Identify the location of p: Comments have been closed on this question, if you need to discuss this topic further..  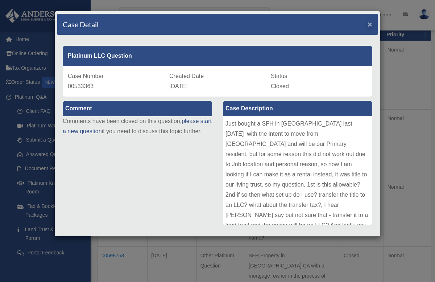
(137, 126).